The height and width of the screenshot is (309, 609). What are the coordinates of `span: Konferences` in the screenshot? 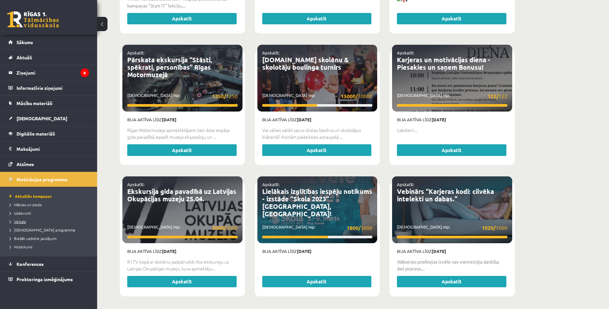 It's located at (30, 264).